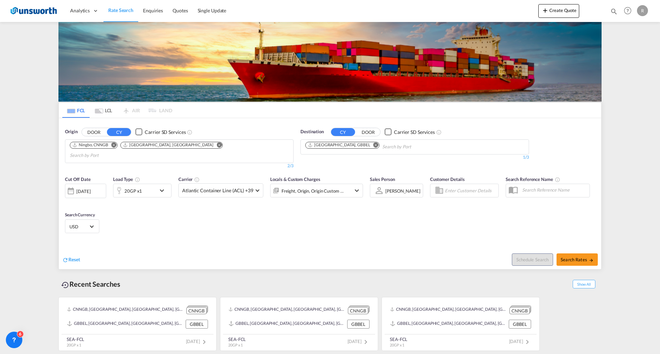  What do you see at coordinates (168, 145) in the screenshot?
I see `div: Shanghai, CNSHA` at bounding box center [168, 145].